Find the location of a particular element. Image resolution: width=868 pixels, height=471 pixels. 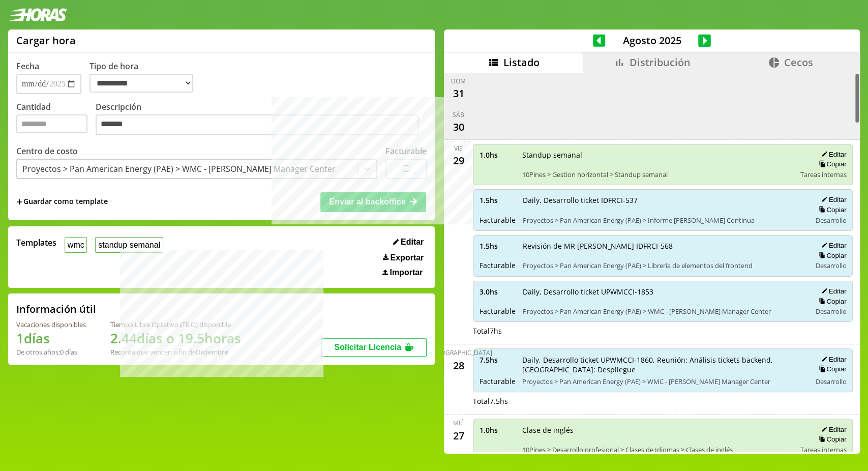

label: Cantidad is located at coordinates (56, 120).